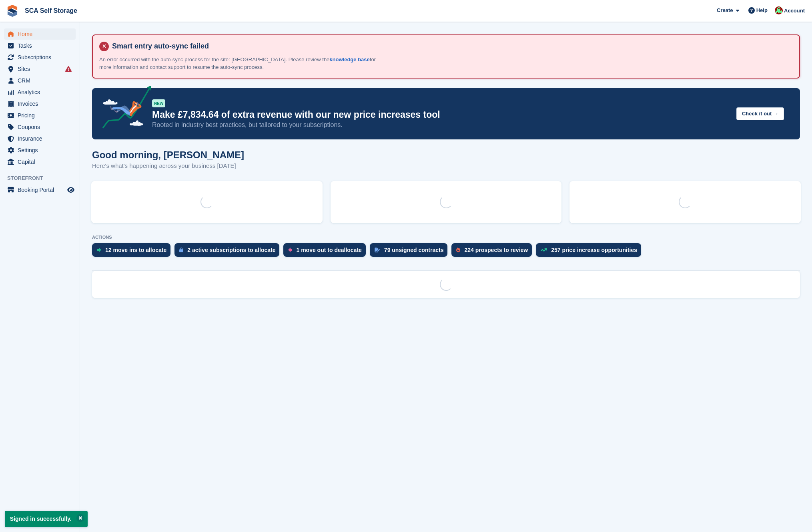  Describe the element at coordinates (544, 249) in the screenshot. I see `img: price_increase_opportunities-93ffe204e8149a01c8c9dc8f82e8f89637d9d84a8eef4429ea346261dce0b2c0.svg` at that location.